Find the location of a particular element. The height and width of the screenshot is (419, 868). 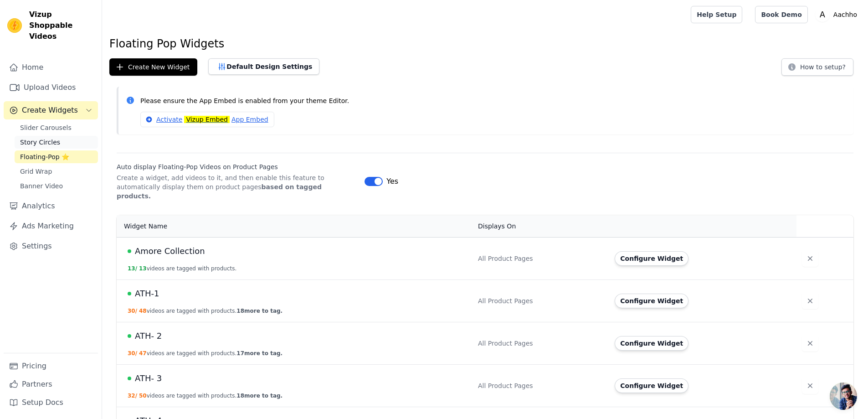

span: 50 is located at coordinates (143, 396).